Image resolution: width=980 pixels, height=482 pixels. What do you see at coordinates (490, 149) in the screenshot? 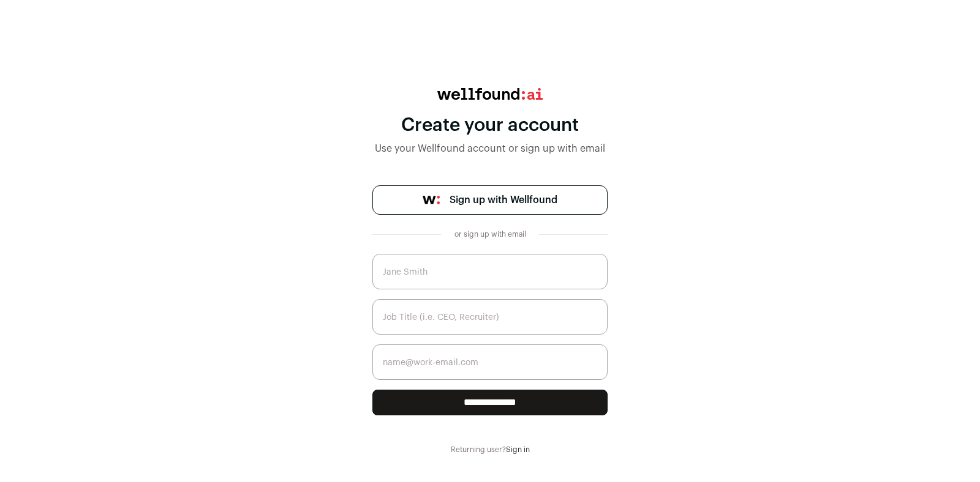
I see `div: Use your Wellfound account or sign up with email` at bounding box center [490, 149].